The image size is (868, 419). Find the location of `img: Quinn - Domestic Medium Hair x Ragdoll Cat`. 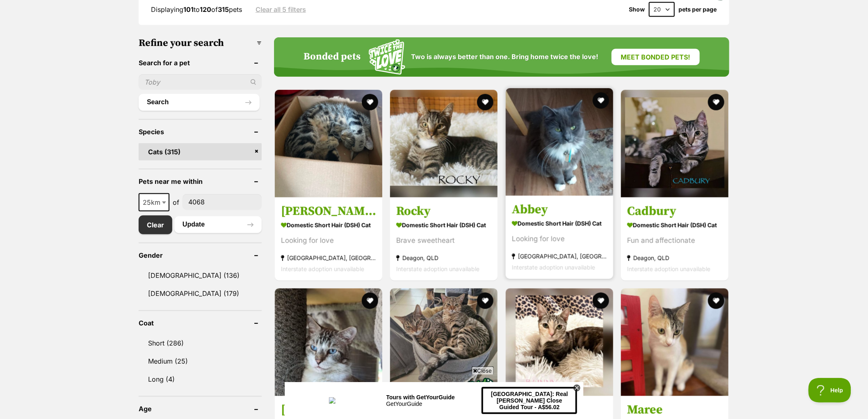

img: Quinn - Domestic Medium Hair x Ragdoll Cat is located at coordinates (329, 342).